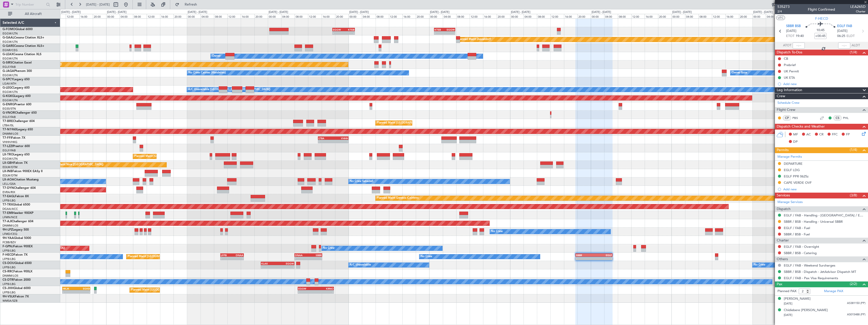 The image size is (868, 325). What do you see at coordinates (16, 87) in the screenshot?
I see `a: G-LEGCLegacy 600` at bounding box center [16, 87].